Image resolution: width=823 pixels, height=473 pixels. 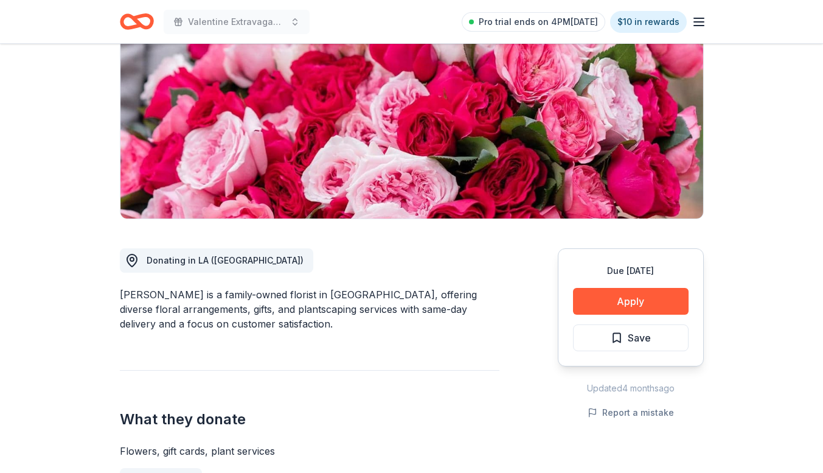 I want to click on button: Save, so click(x=631, y=338).